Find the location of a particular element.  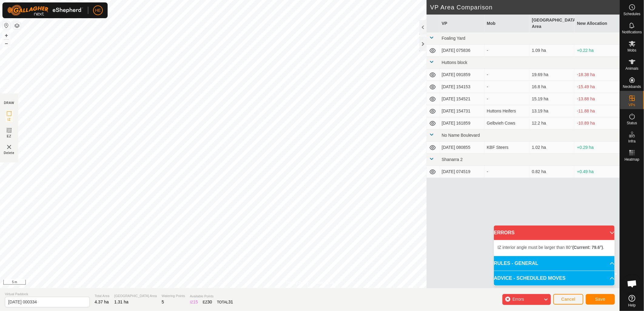

div: Gelbvieh Cows is located at coordinates (507, 123).